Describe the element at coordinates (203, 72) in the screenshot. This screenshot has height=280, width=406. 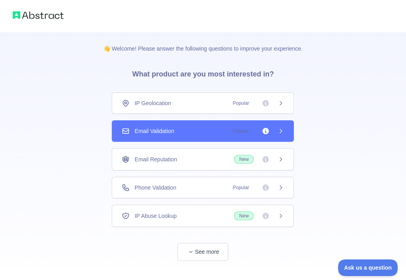
I see `h3: What product are you most interested in?` at that location.